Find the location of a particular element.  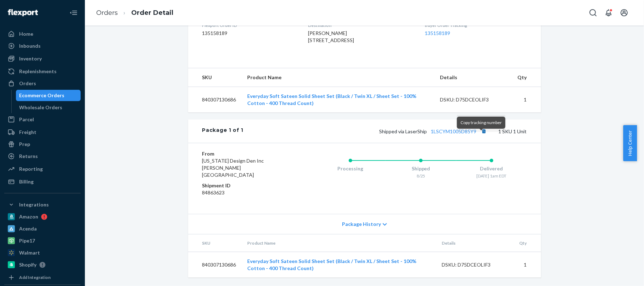

div: Processing is located at coordinates (351, 169).